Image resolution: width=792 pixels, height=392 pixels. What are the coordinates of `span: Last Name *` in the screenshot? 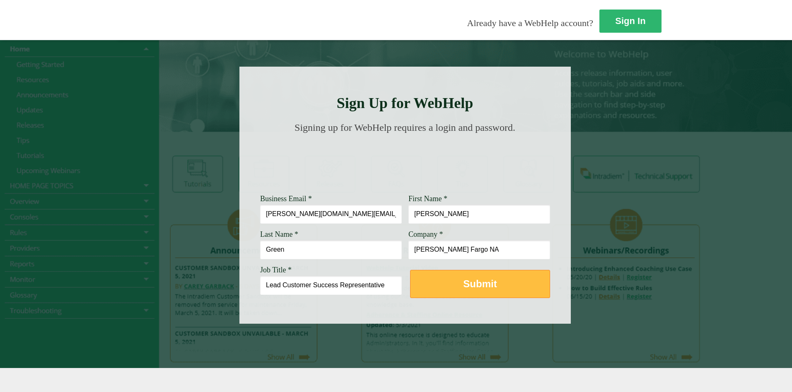 It's located at (279, 234).